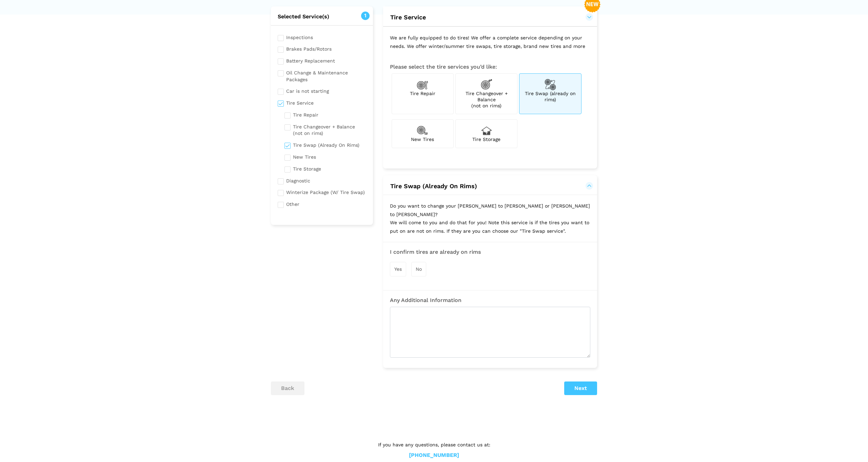 The height and width of the screenshot is (462, 868). Describe the element at coordinates (434, 186) in the screenshot. I see `span: Tire Swap (Already On Rims)` at that location.